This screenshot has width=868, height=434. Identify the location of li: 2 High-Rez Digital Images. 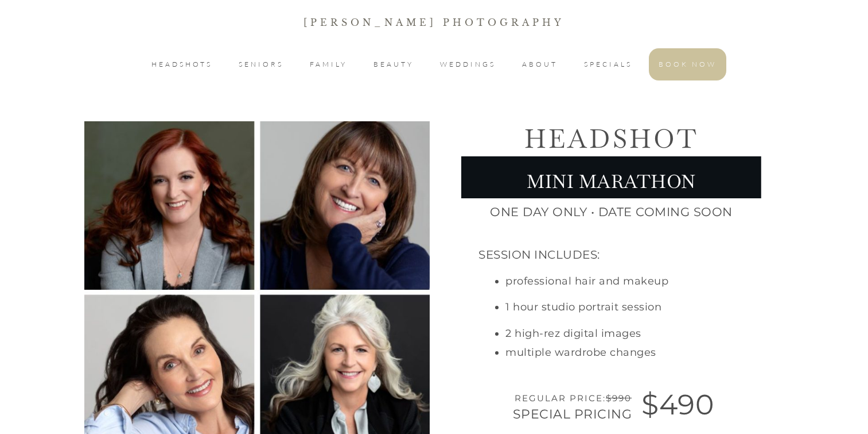
(587, 335).